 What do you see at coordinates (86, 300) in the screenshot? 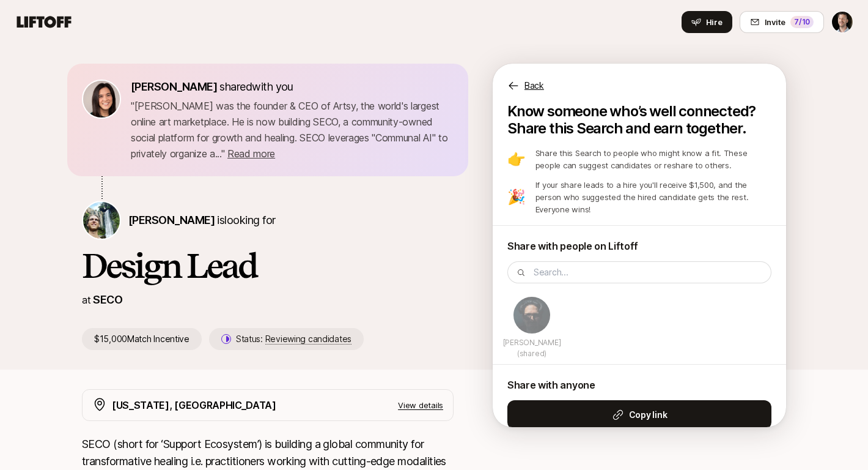
I see `p: at` at bounding box center [86, 300].